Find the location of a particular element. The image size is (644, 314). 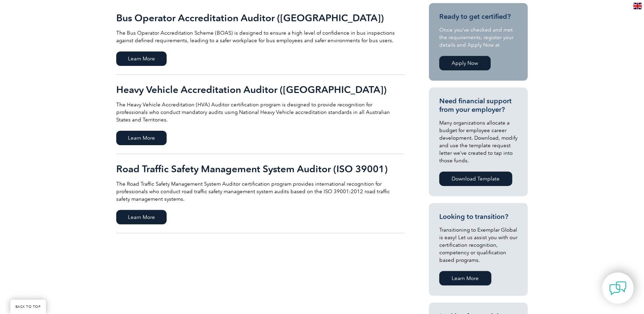

a: Apply Now is located at coordinates (465, 63).